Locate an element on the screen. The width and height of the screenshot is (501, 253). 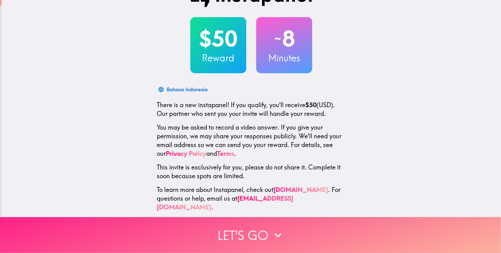
h2: 8 is located at coordinates (284, 39).